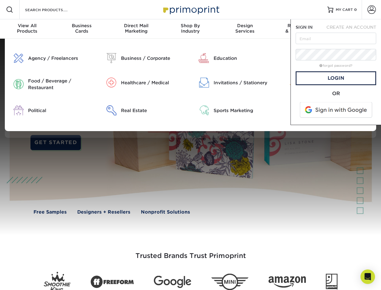  What do you see at coordinates (336, 94) in the screenshot?
I see `div: OR` at bounding box center [336, 94].